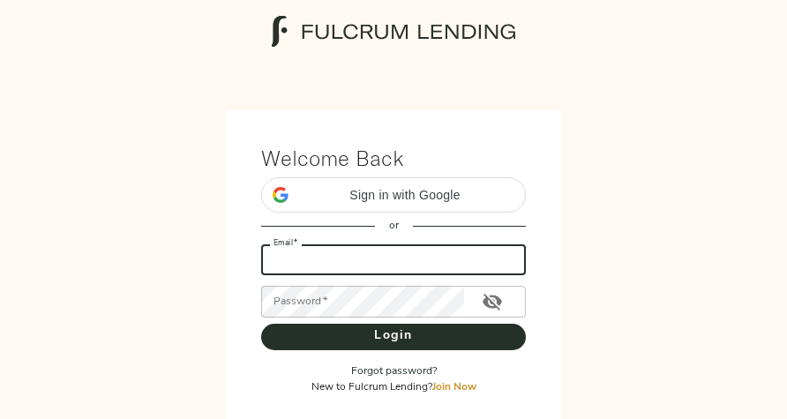 The height and width of the screenshot is (419, 787). Describe the element at coordinates (393, 226) in the screenshot. I see `span: or` at that location.